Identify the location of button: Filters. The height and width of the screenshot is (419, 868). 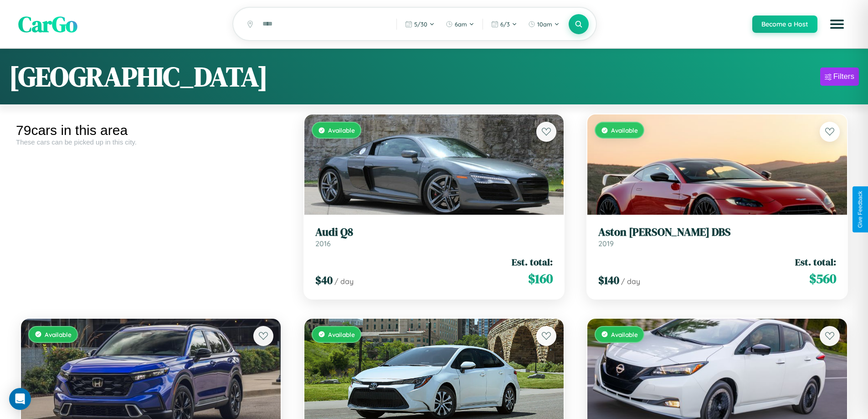
(839, 77).